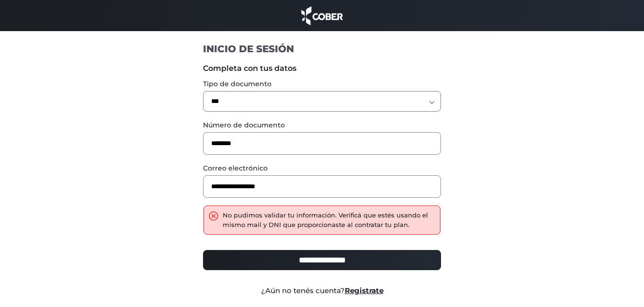  I want to click on label: Correo electrónico, so click(322, 168).